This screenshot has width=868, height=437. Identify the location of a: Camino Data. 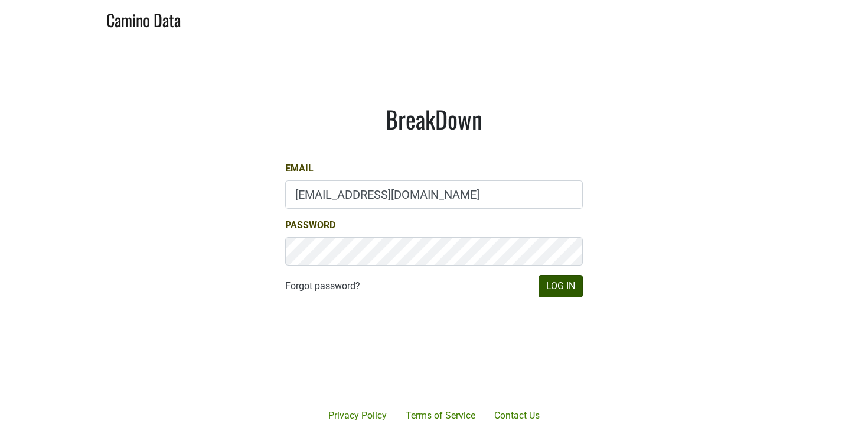
(144, 19).